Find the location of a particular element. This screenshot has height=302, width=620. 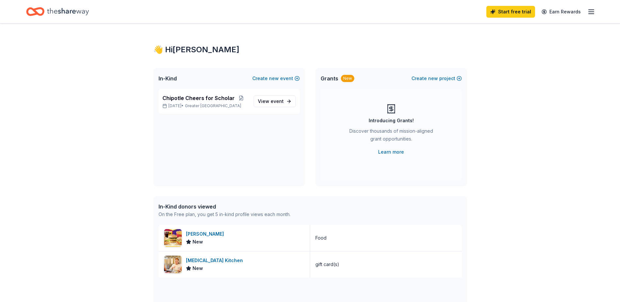

img: Image for Taste Buds Kitchen is located at coordinates (173, 264).